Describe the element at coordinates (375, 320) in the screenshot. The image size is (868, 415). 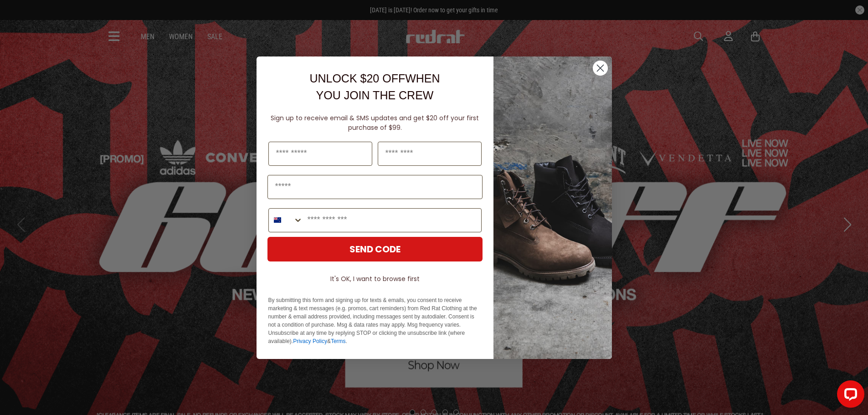
I see `p: By submitting this form and signing up for texts & emails, you consent to receive marketing & tex...` at that location.